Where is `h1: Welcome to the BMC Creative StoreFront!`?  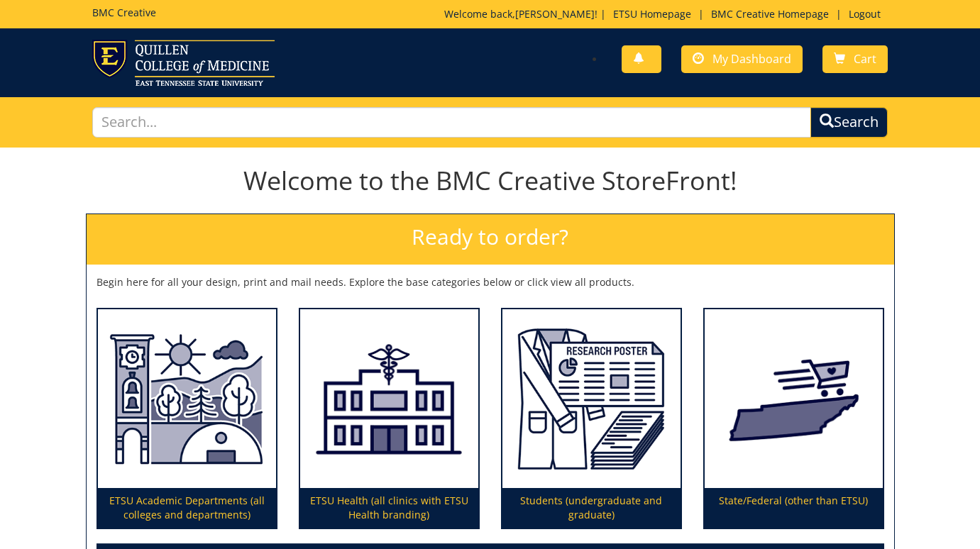 h1: Welcome to the BMC Creative StoreFront! is located at coordinates (490, 180).